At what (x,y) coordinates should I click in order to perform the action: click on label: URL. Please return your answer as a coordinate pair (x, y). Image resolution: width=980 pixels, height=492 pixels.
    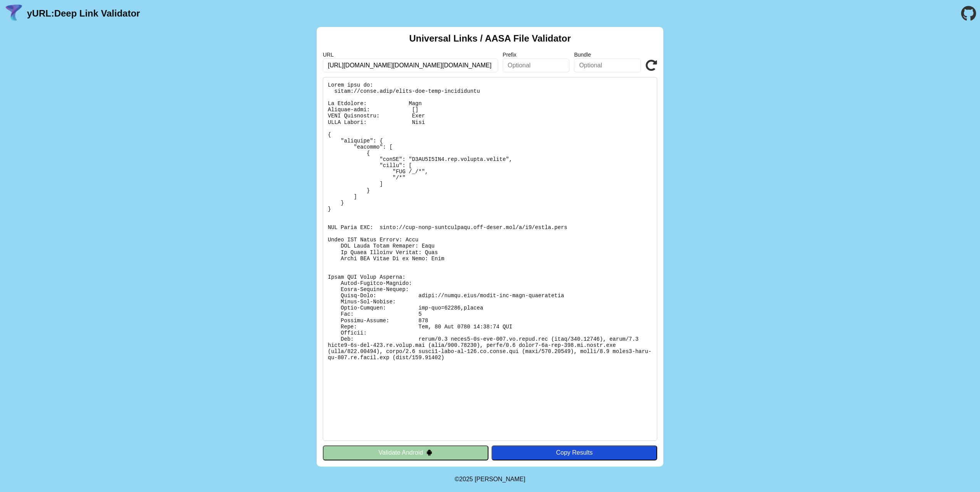
    Looking at the image, I should click on (410, 55).